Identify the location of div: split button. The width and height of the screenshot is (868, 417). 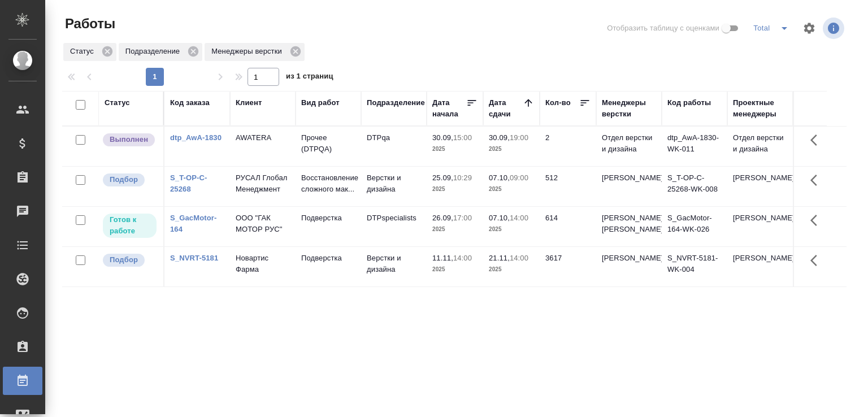
(773, 29).